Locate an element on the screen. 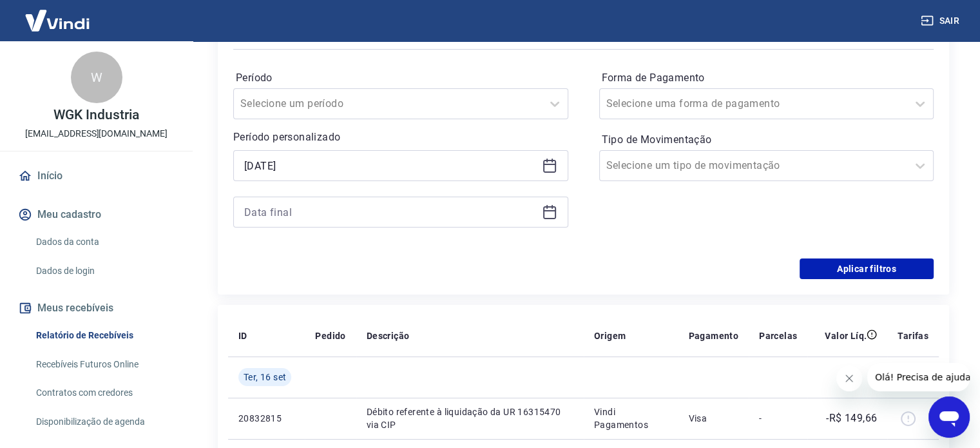  a: Dados de login is located at coordinates (104, 270).